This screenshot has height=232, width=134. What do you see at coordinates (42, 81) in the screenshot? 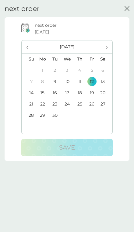
I see `td: 8` at bounding box center [42, 81].